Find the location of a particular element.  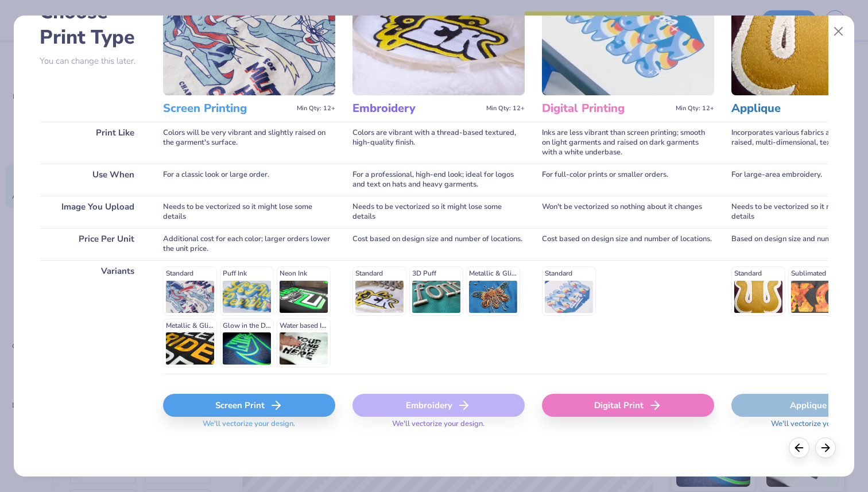

div: For a classic look or large order. is located at coordinates (249, 180).